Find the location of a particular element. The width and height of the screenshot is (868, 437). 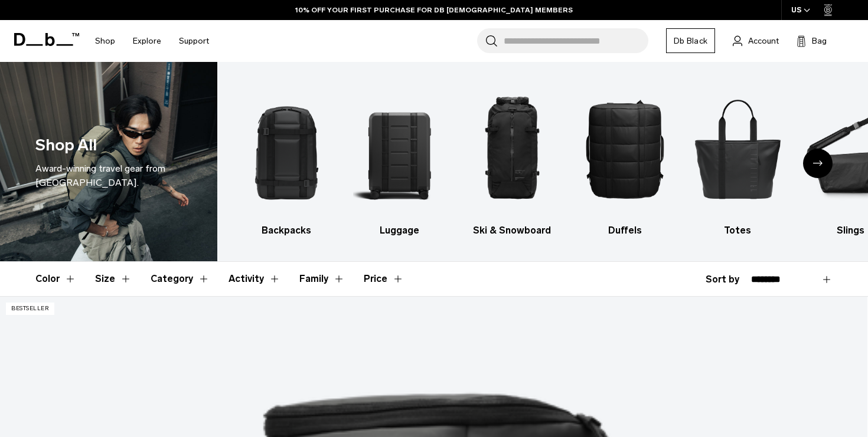

span: Account is located at coordinates (764, 40).